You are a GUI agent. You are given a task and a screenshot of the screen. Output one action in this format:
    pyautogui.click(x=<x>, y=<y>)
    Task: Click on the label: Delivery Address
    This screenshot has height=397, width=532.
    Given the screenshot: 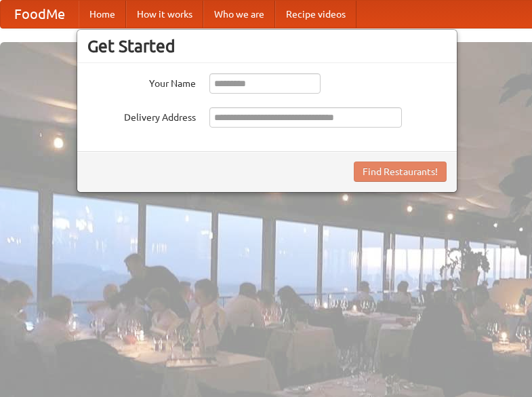 What is the action you would take?
    pyautogui.click(x=142, y=115)
    